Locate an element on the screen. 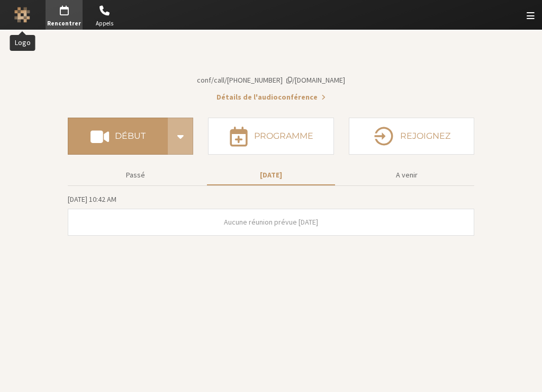  button: Copier le lien de ma salle de réunionCopier le lien de ma salle de réunion is located at coordinates (271, 80).